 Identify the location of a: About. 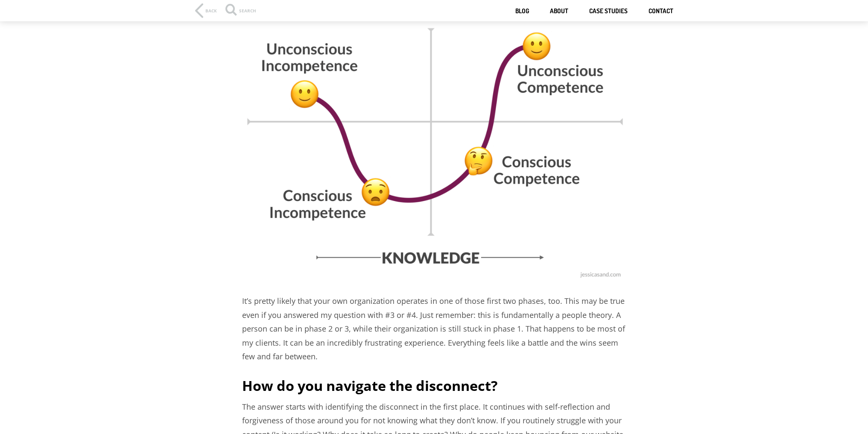
(559, 11).